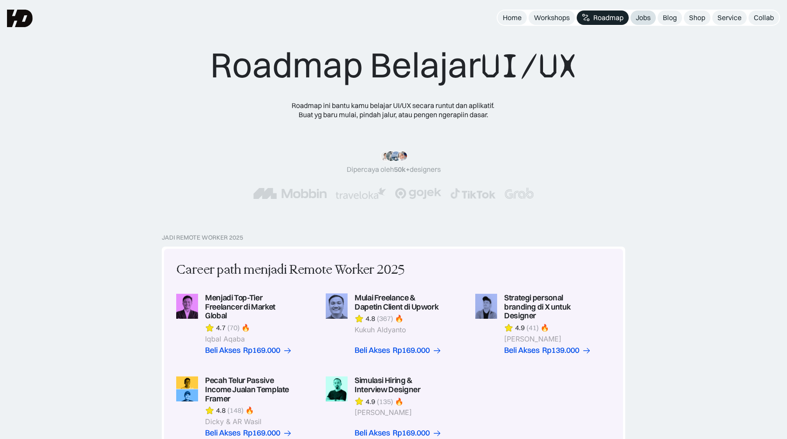  I want to click on div: Dipercaya oleh designers, so click(394, 169).